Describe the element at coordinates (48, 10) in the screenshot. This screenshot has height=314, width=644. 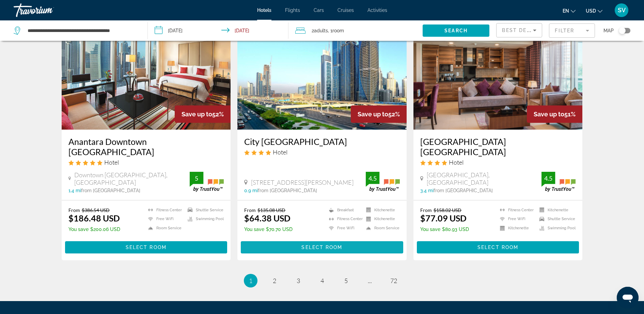
I see `a: Travorium` at that location.